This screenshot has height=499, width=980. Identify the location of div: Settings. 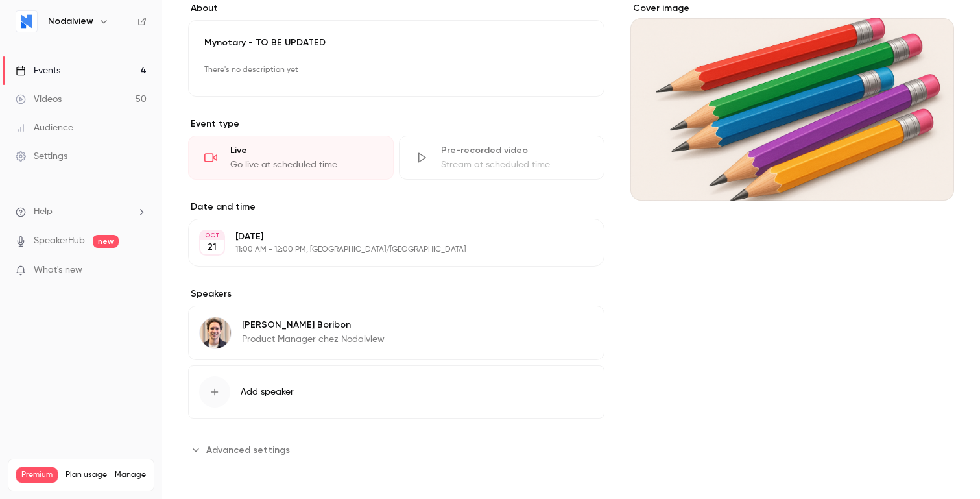
(41, 156).